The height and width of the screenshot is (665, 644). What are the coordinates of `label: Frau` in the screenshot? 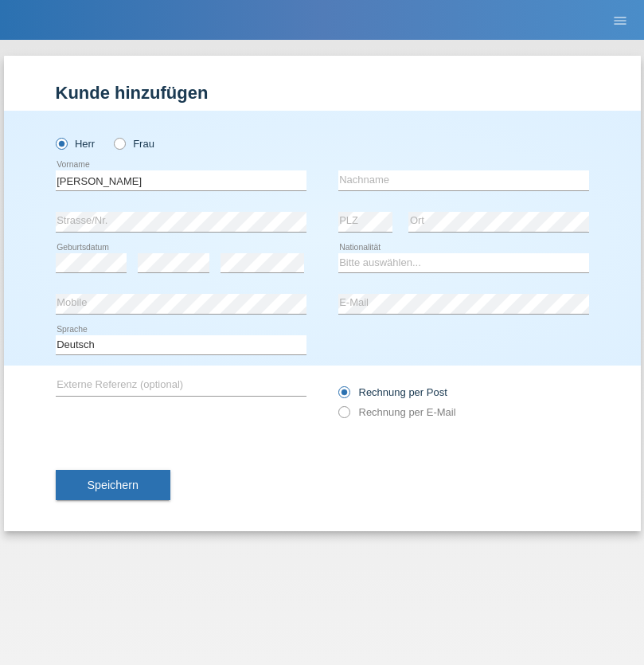 It's located at (133, 144).